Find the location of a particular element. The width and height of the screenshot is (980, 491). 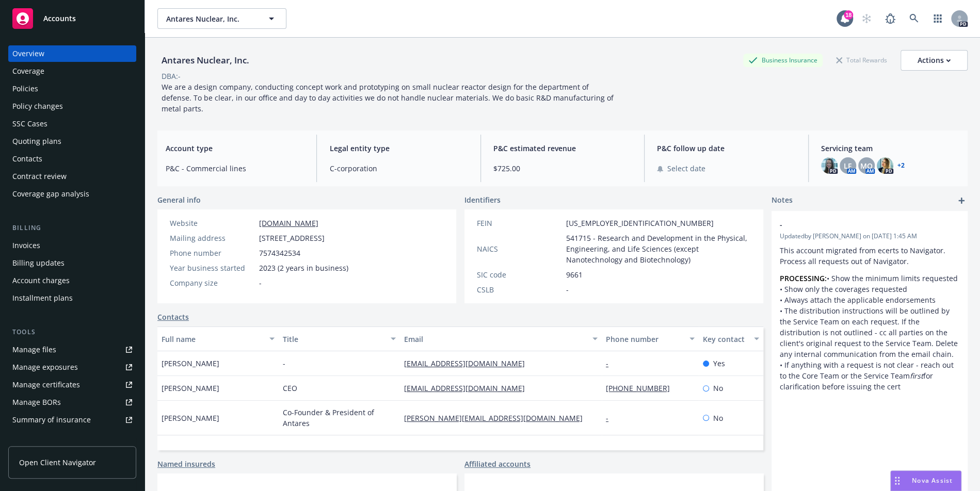

div: Contract review is located at coordinates (39, 176).